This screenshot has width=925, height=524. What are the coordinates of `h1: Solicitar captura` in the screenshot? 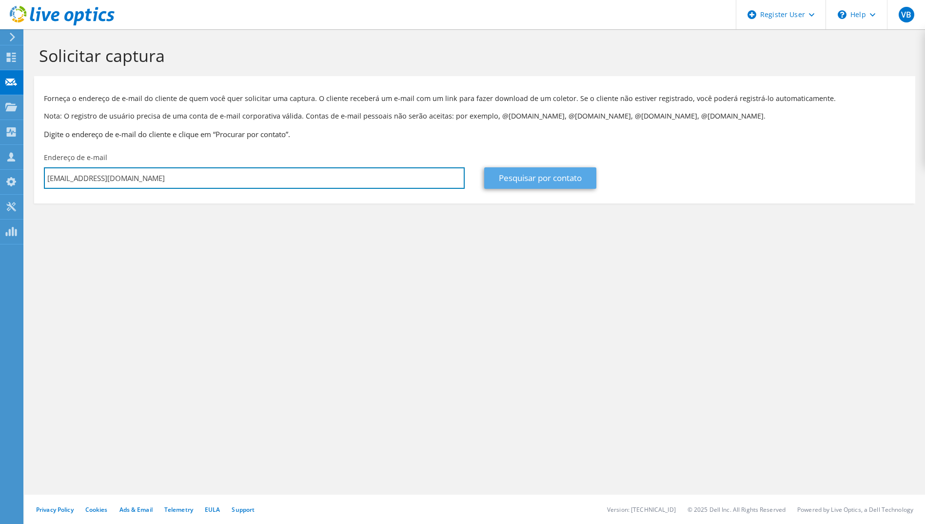 It's located at (472, 56).